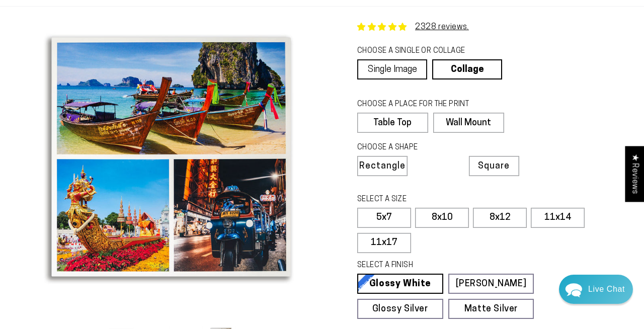 Image resolution: width=644 pixels, height=329 pixels. I want to click on label: 11x14, so click(558, 218).